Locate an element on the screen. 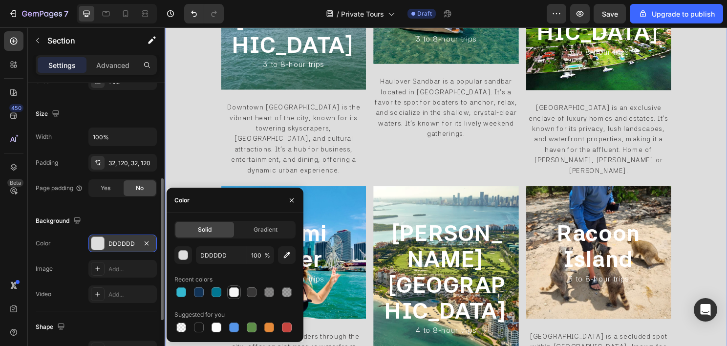 The width and height of the screenshot is (727, 346). span: Save is located at coordinates (610, 14).